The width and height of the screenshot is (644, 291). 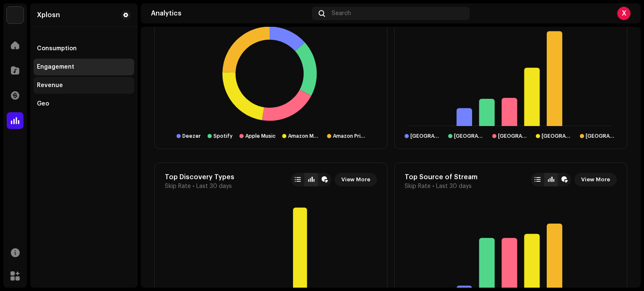 What do you see at coordinates (341, 13) in the screenshot?
I see `span: Search` at bounding box center [341, 13].